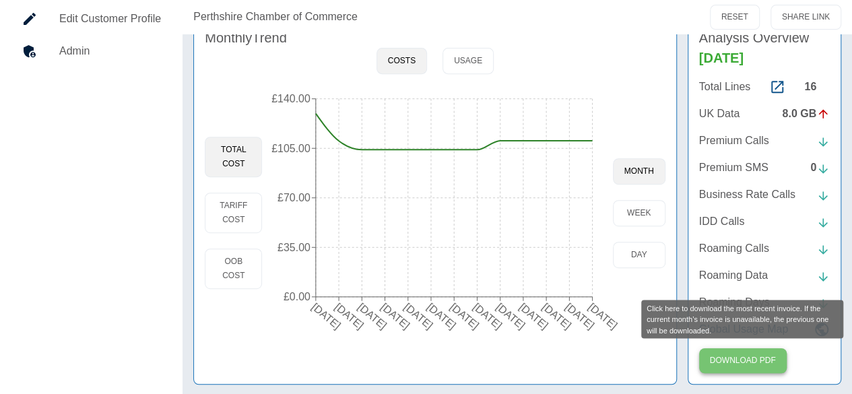 Image resolution: width=852 pixels, height=394 pixels. What do you see at coordinates (764, 275) in the screenshot?
I see `a: Roaming Data` at bounding box center [764, 275].